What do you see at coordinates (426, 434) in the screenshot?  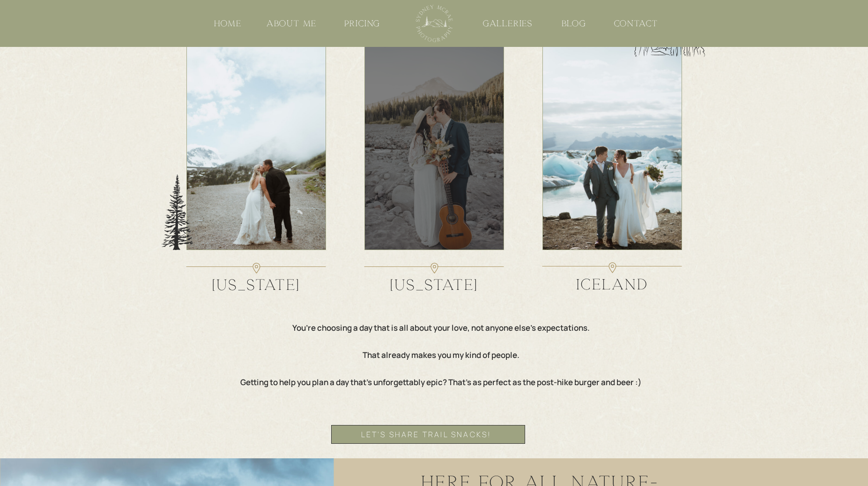 I see `nav: let's share trail snacks!` at bounding box center [426, 434].